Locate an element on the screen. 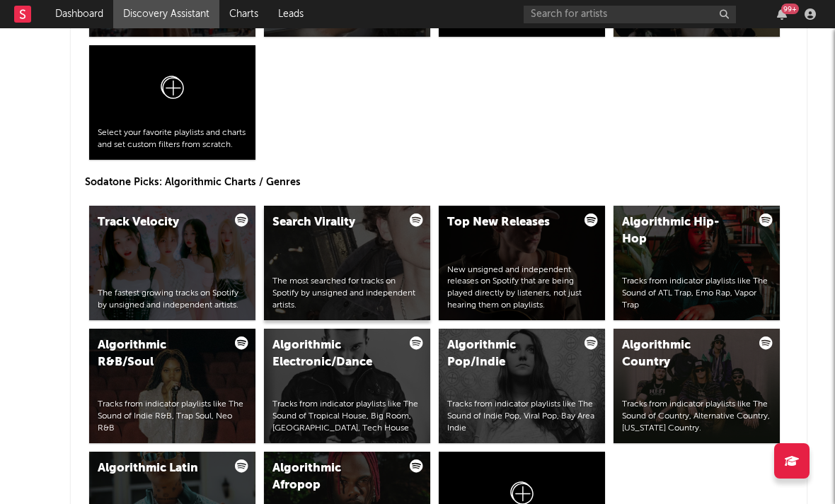 Image resolution: width=835 pixels, height=504 pixels. a: Algorithmic Electronic/DanceTracks from indicator playlists like The Sound of Tropical House, Big... is located at coordinates (347, 386).